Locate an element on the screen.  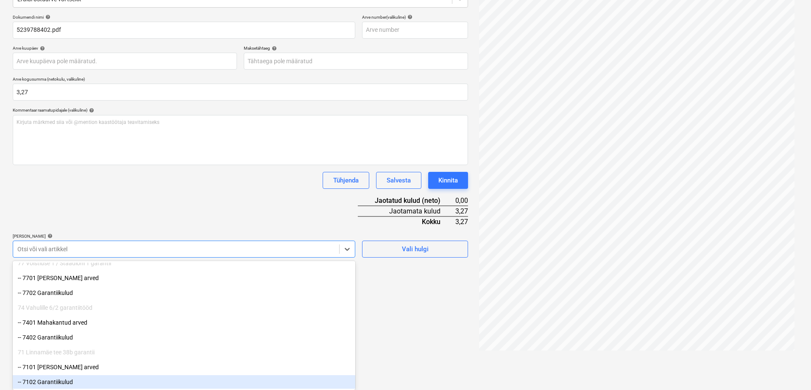
button: Tühjenda is located at coordinates (346, 180).